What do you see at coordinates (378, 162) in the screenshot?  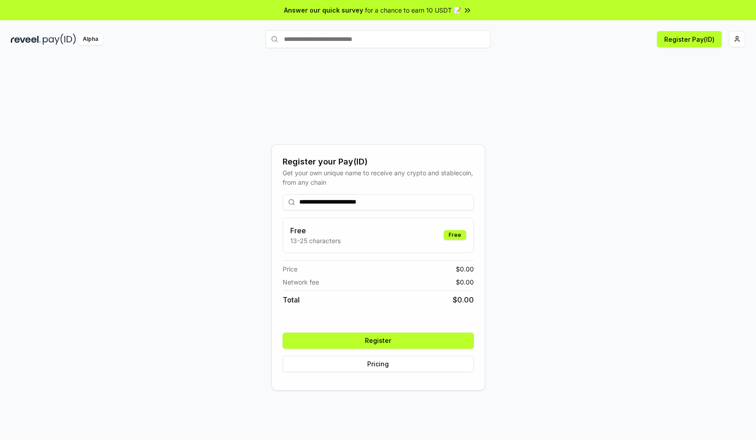 I see `div: Register your Pay(ID)` at bounding box center [378, 162].